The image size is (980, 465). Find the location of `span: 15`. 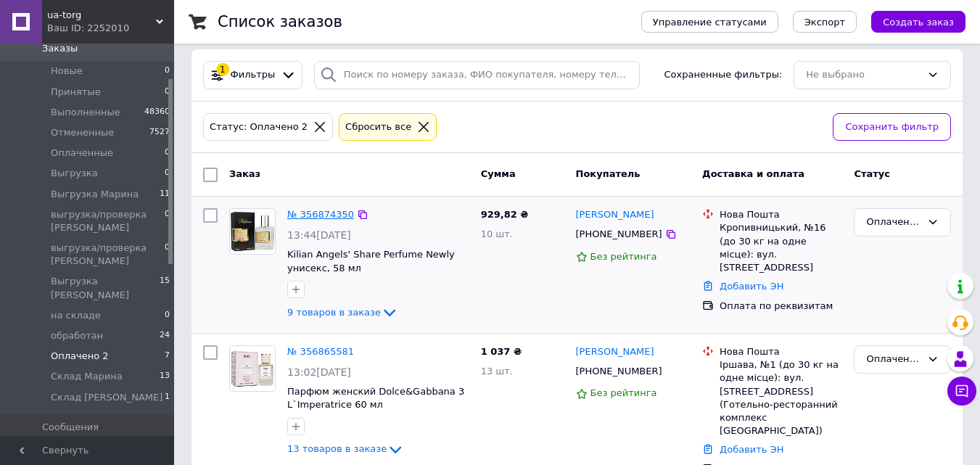

span: 15 is located at coordinates (165, 288).